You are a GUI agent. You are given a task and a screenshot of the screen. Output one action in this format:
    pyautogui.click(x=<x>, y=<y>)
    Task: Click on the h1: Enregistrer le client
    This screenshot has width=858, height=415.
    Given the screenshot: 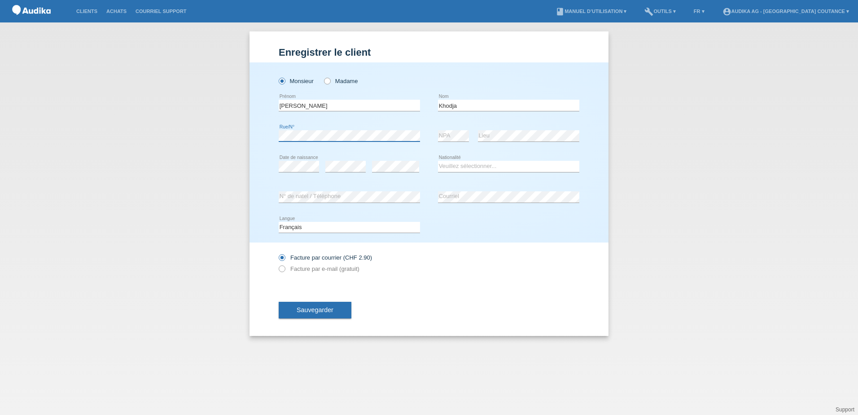 What is the action you would take?
    pyautogui.click(x=429, y=52)
    